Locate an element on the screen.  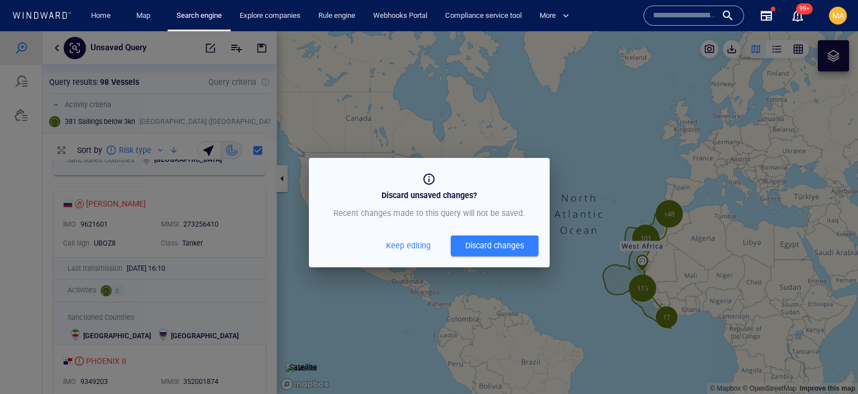
a: Rule engine is located at coordinates (337, 16).